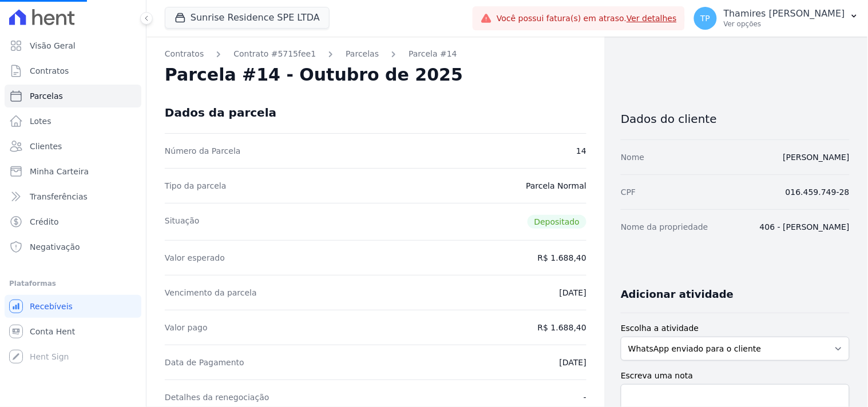 This screenshot has width=868, height=407. I want to click on span: TP, so click(704, 19).